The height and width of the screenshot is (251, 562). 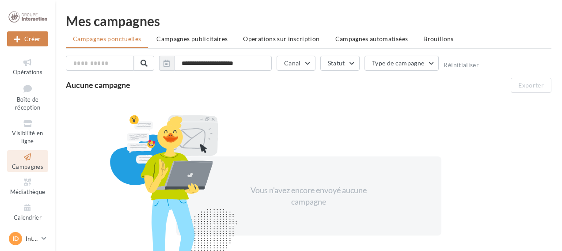 What do you see at coordinates (309, 196) in the screenshot?
I see `div: Vous n'avez encore envoyé aucune campagne` at bounding box center [309, 196].